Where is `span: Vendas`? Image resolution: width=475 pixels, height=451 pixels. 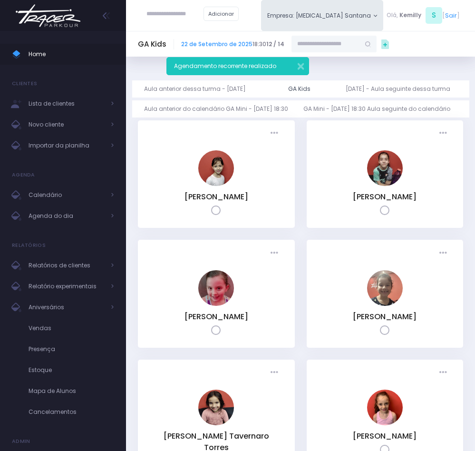
span: Vendas is located at coordinates (71, 328).